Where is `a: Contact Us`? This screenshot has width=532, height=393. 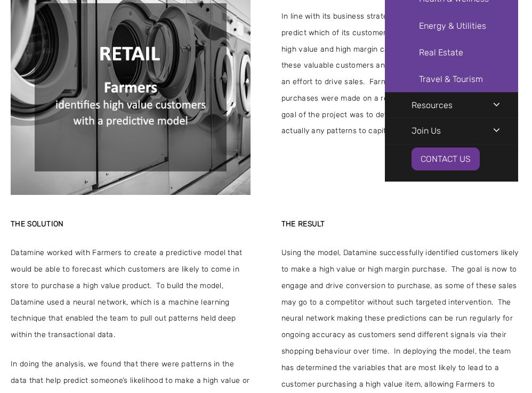 a: Contact Us is located at coordinates (445, 158).